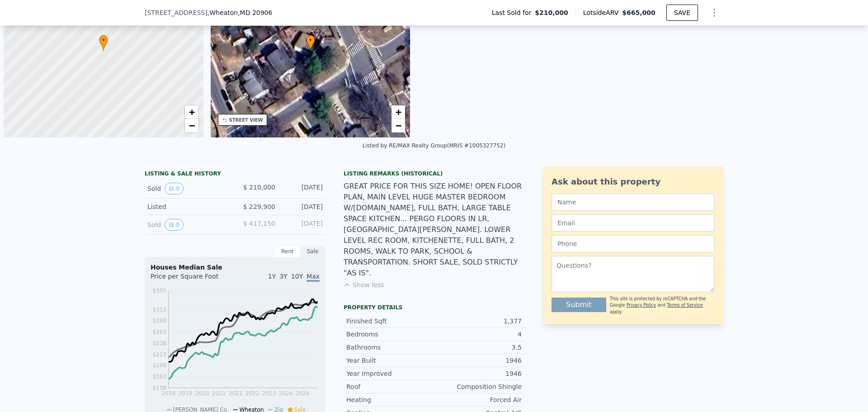 The width and height of the screenshot is (868, 412). I want to click on span: $ 229,900, so click(259, 207).